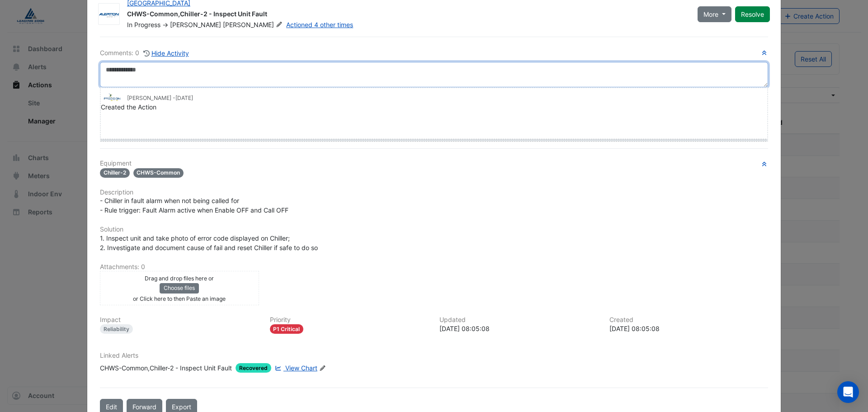 This screenshot has width=868, height=412. What do you see at coordinates (323, 369) in the screenshot?
I see `fa-icon: Edit Linked Alerts` at bounding box center [323, 369].